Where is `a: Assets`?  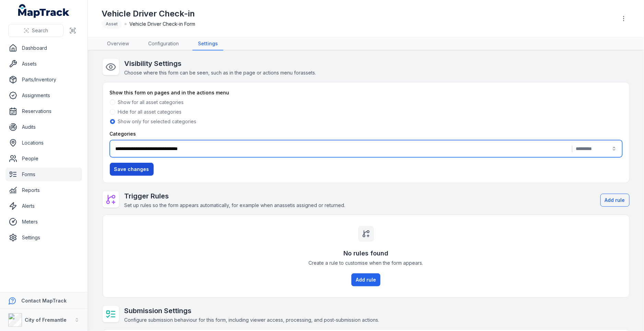
a: Assets is located at coordinates (44, 64).